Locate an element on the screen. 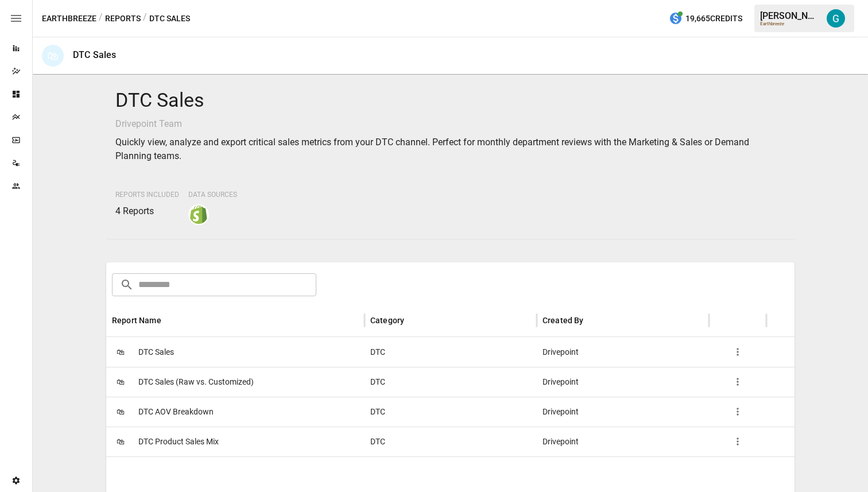  span: 19,665 Credits is located at coordinates (713, 19).